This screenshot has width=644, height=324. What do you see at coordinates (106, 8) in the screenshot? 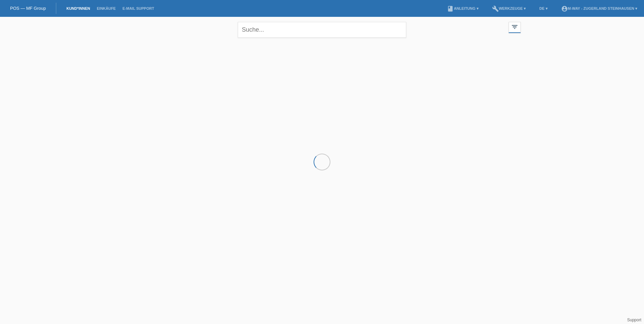
I see `a: Einkäufe` at bounding box center [106, 8].